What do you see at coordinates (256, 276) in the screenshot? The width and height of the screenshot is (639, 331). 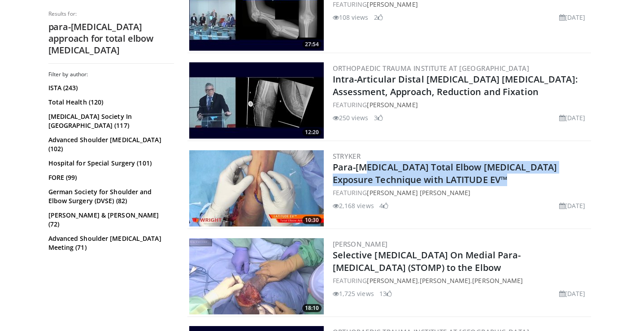 I see `img: 9421d6b2-8498-491e-8b9b-dbc5ff1fe96c.300x170_q85_crop-smart_upscale.jpg` at bounding box center [256, 276].